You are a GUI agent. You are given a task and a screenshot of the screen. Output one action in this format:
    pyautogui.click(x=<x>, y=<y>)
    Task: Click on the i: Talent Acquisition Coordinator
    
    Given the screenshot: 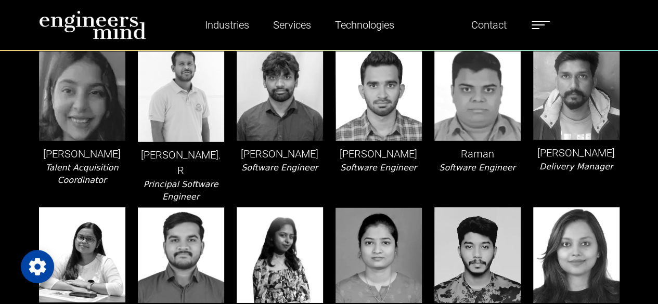 What is the action you would take?
    pyautogui.click(x=82, y=174)
    